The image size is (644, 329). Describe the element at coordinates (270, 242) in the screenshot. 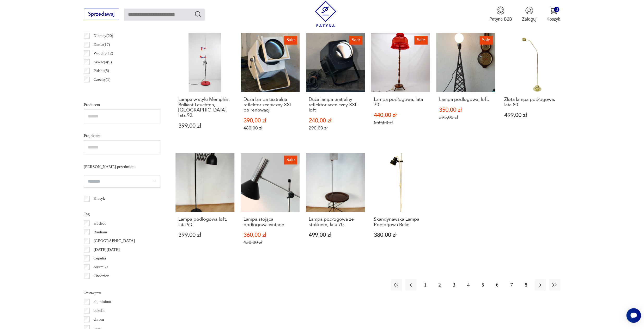

I see `p: 430,00 zł` at that location.